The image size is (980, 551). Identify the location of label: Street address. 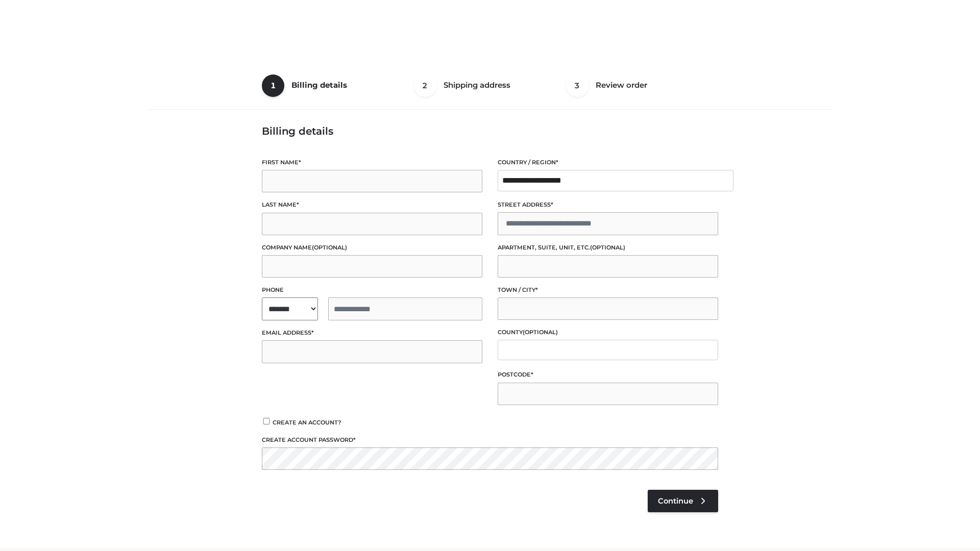
(607, 205).